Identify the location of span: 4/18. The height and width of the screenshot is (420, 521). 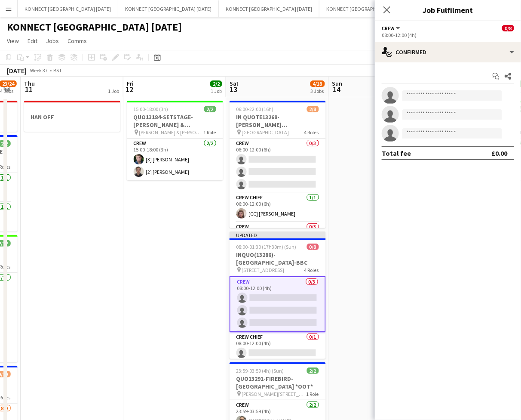
(318, 83).